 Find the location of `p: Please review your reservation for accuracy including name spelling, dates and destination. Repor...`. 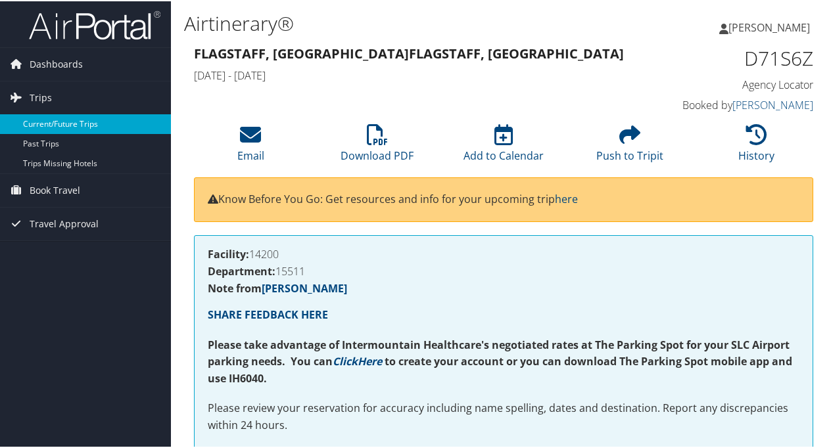

p: Please review your reservation for accuracy including name spelling, dates and destination. Repor... is located at coordinates (504, 415).